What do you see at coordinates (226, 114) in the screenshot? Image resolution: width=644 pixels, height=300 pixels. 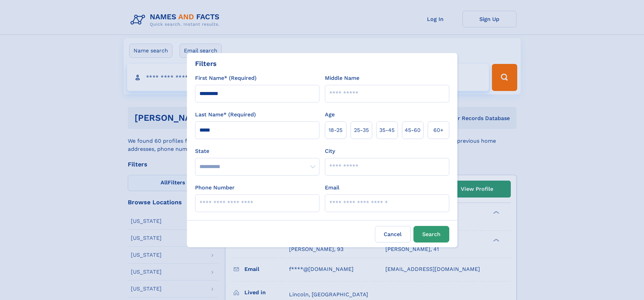 I see `label: Last Name* (Required)` at bounding box center [226, 114].